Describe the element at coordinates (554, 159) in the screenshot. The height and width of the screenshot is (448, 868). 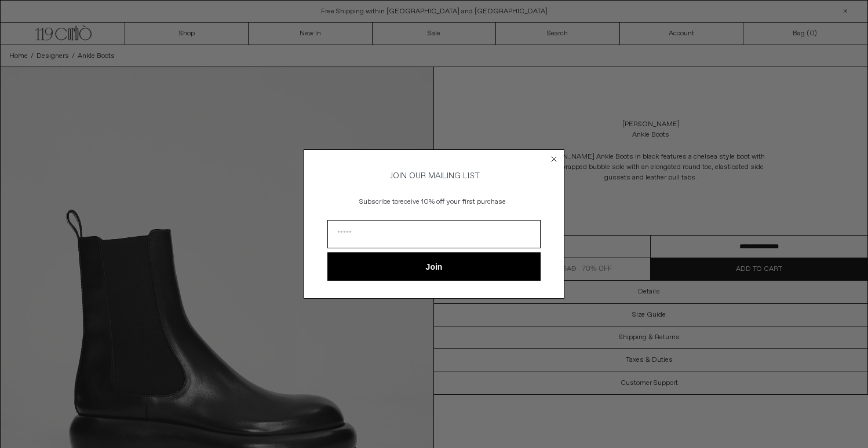
I see `button: Close dialog` at that location.